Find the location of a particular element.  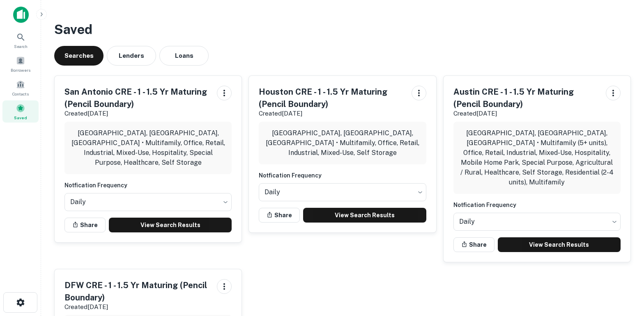

div: Borrowers is located at coordinates (20, 64).